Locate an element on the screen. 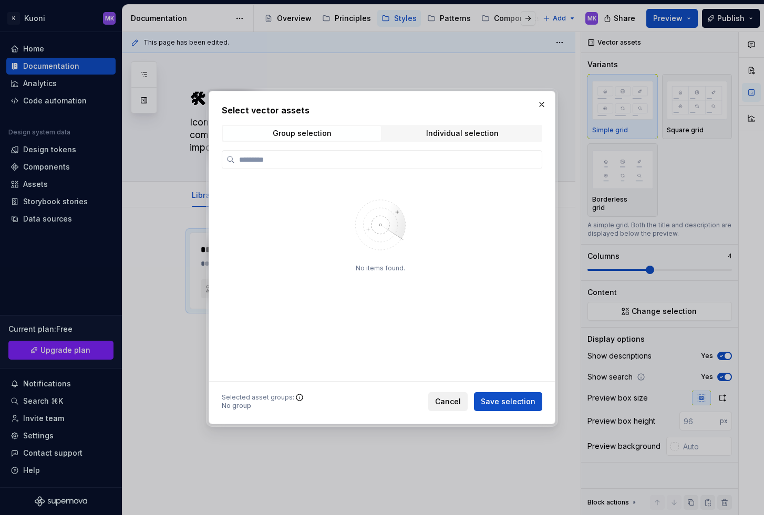 The width and height of the screenshot is (764, 515). div: Individual selection is located at coordinates (462, 133).